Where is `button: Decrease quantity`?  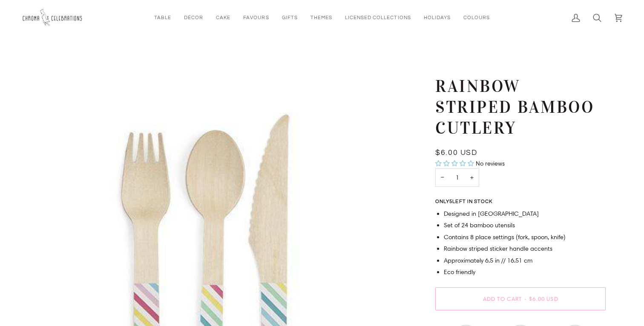
button: Decrease quantity is located at coordinates (442, 178).